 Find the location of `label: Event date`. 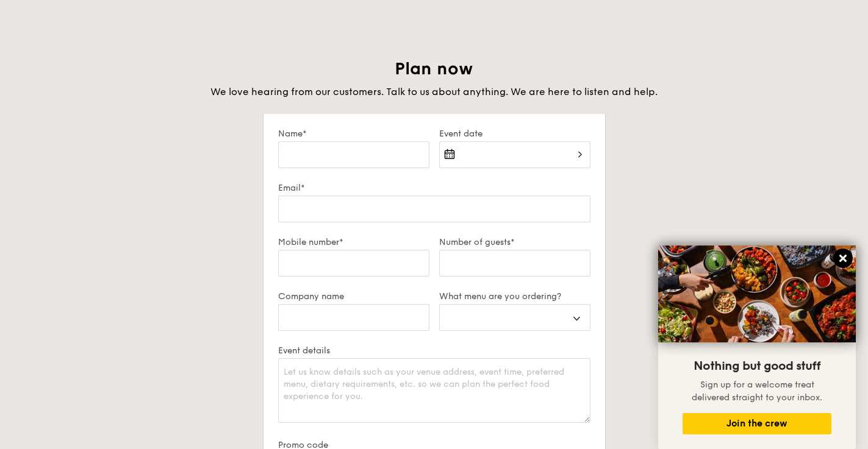

label: Event date is located at coordinates (515, 134).